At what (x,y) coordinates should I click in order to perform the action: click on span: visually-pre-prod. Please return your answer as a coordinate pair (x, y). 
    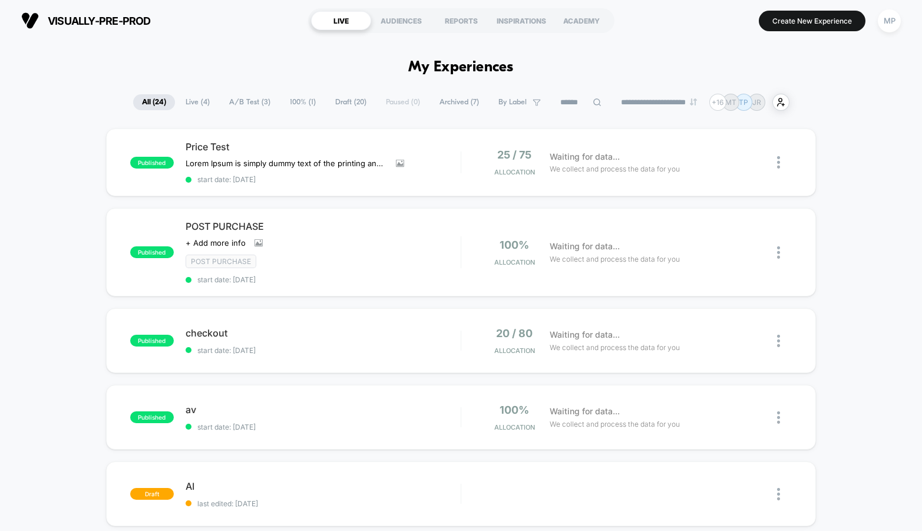
    Looking at the image, I should click on (99, 21).